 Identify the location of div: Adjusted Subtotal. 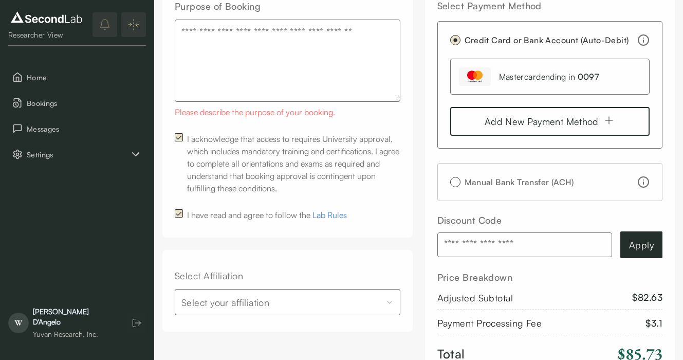
(475, 298).